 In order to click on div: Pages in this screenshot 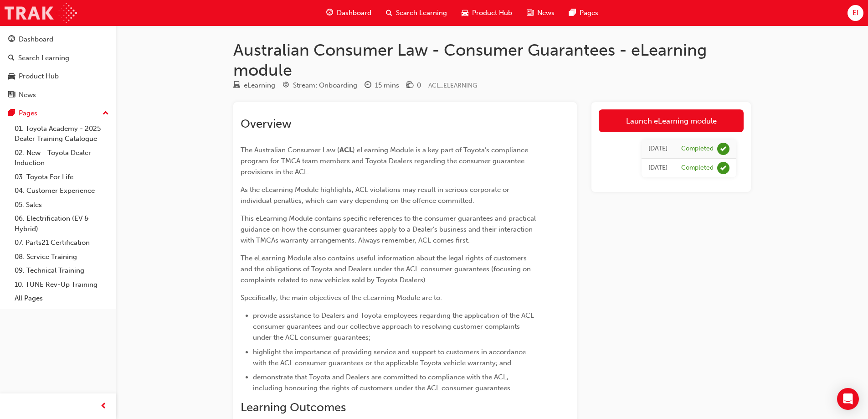, I will do `click(28, 113)`.